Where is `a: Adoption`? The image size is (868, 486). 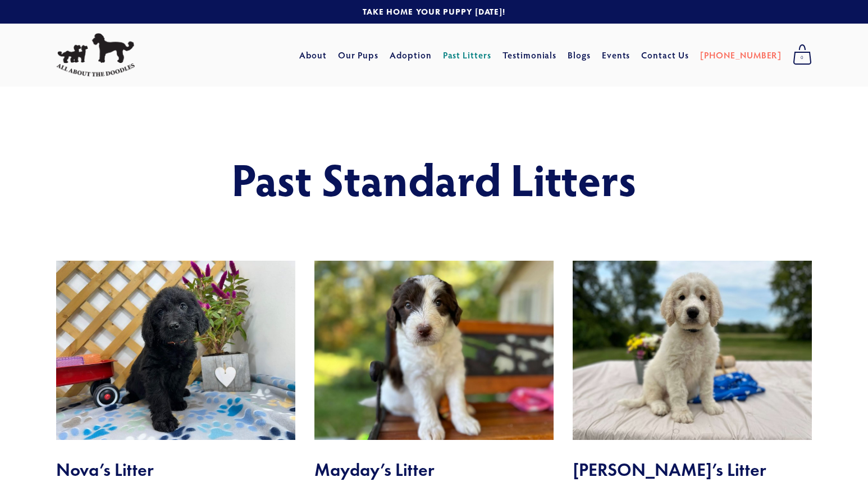 a: Adoption is located at coordinates (411, 55).